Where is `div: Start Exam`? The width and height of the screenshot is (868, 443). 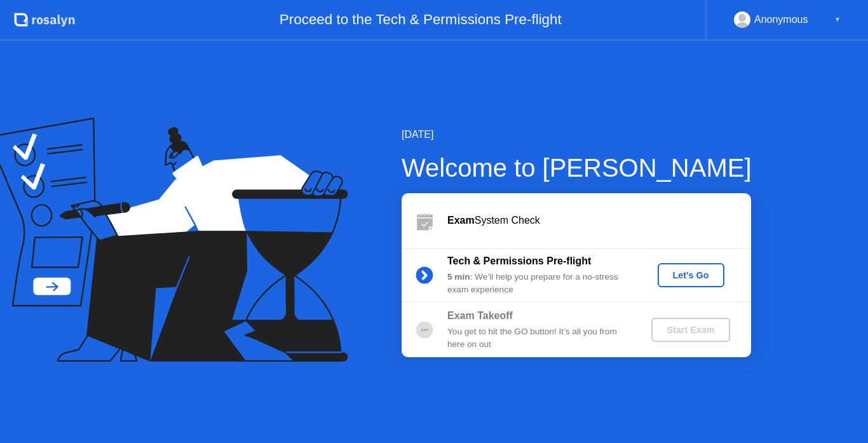
div: Start Exam is located at coordinates (690, 330).